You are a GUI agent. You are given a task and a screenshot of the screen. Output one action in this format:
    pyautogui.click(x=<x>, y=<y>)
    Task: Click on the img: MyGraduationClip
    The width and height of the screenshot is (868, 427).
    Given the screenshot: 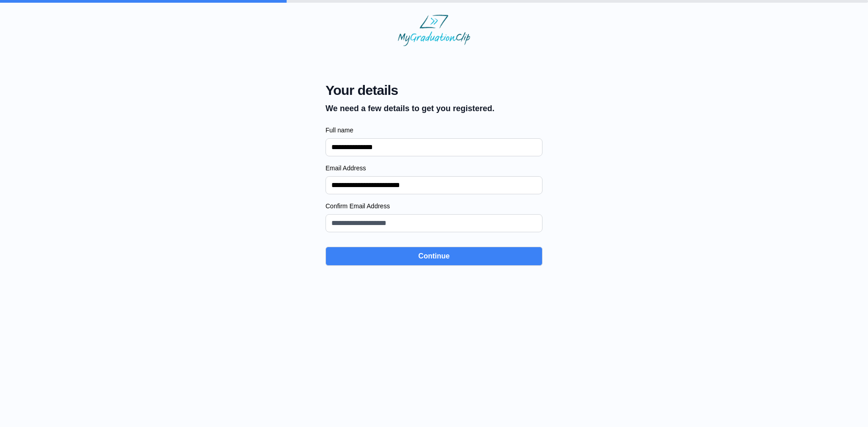 What is the action you would take?
    pyautogui.click(x=434, y=30)
    